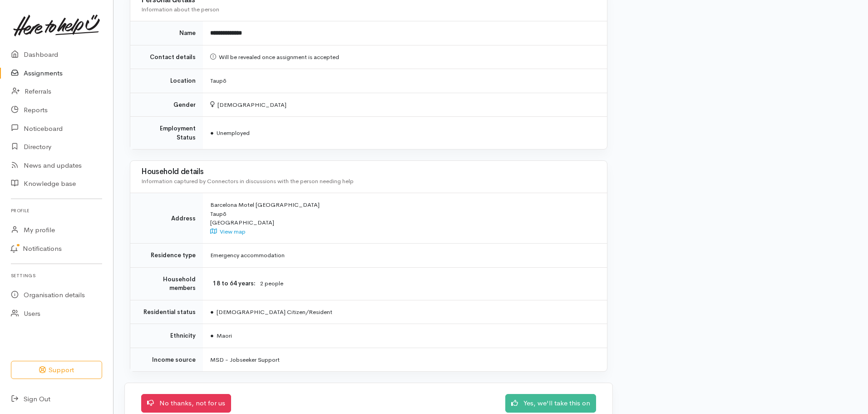 The height and width of the screenshot is (414, 868). I want to click on td: Ethnicity, so click(167, 335).